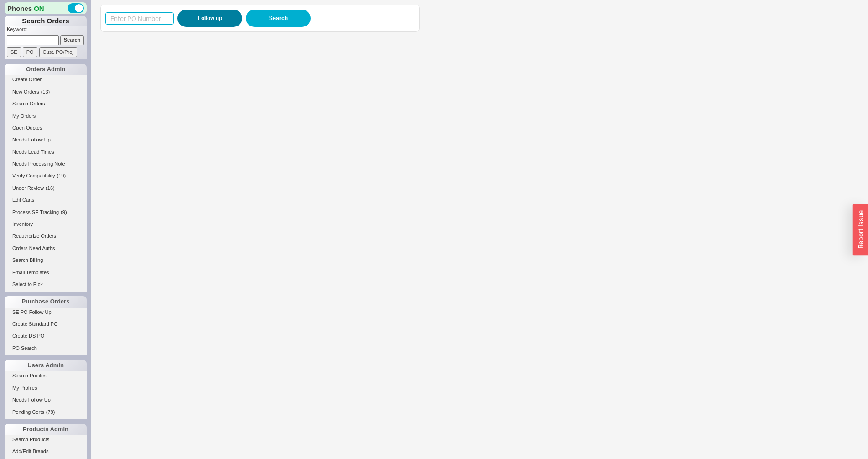  I want to click on a: Edit Carts, so click(45, 200).